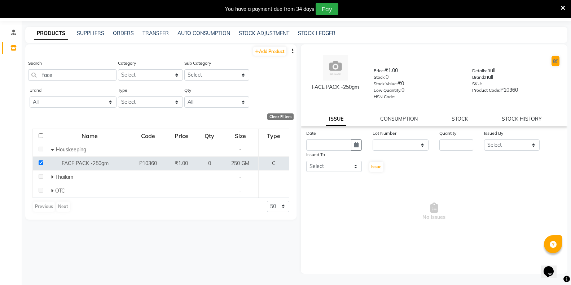 The height and width of the screenshot is (285, 571). What do you see at coordinates (210, 136) in the screenshot?
I see `div: Qty` at bounding box center [210, 136].